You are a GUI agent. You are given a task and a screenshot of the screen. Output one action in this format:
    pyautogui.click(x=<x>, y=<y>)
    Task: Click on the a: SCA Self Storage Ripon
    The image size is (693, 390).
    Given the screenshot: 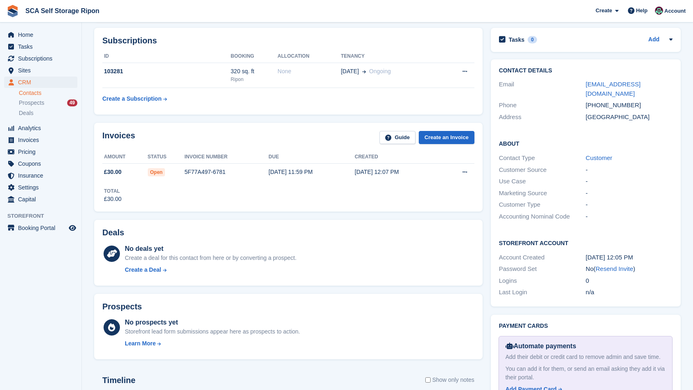 What is the action you would take?
    pyautogui.click(x=62, y=11)
    